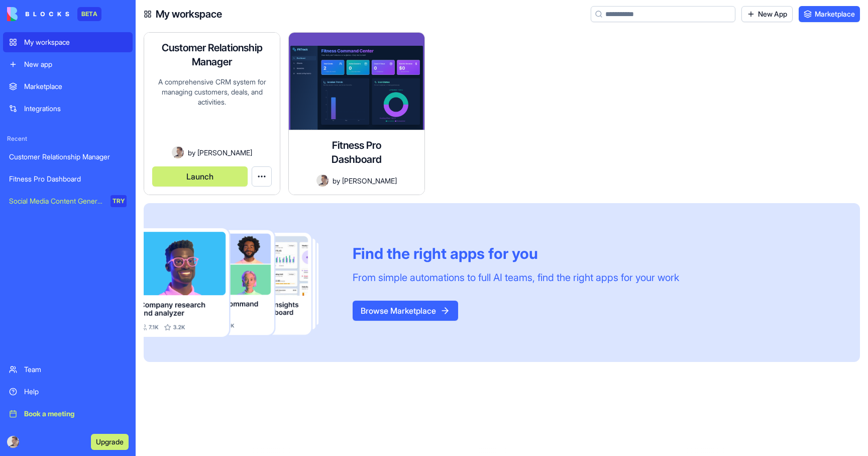 The width and height of the screenshot is (868, 456). I want to click on div: Help, so click(75, 392).